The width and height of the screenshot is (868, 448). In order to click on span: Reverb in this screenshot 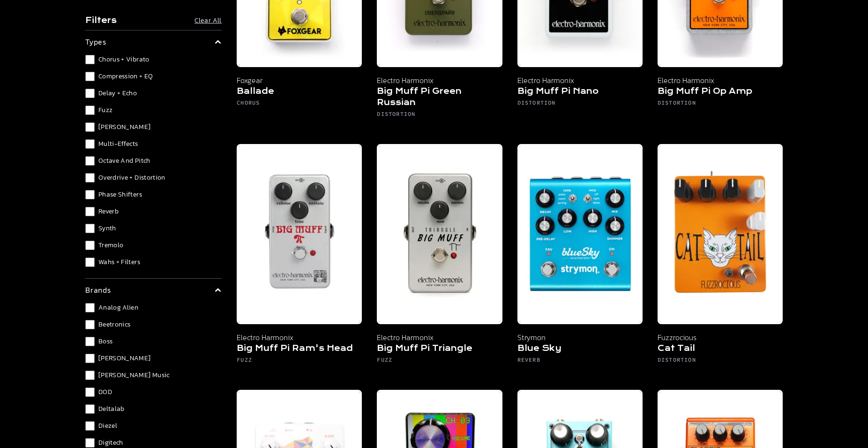, I will do `click(108, 212)`.